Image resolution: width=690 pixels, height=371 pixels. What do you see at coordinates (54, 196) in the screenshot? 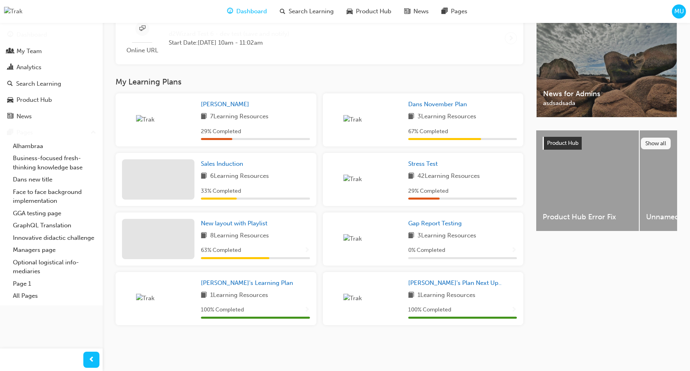
I see `a: Face to face background implementation` at bounding box center [54, 196].